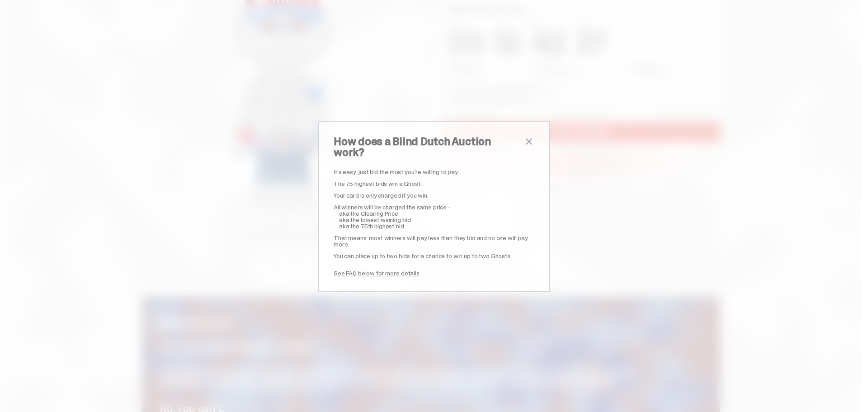 The width and height of the screenshot is (868, 412). What do you see at coordinates (434, 256) in the screenshot?
I see `p: You can place up to two bids for a chance to win up to two Ghosts.` at bounding box center [434, 256].